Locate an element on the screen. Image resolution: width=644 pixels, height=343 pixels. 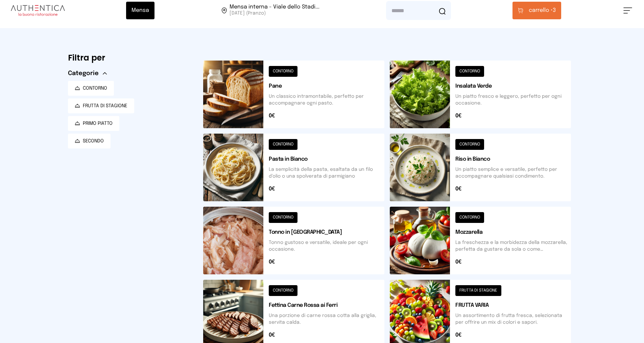
button: CONTORNO is located at coordinates (91, 89).